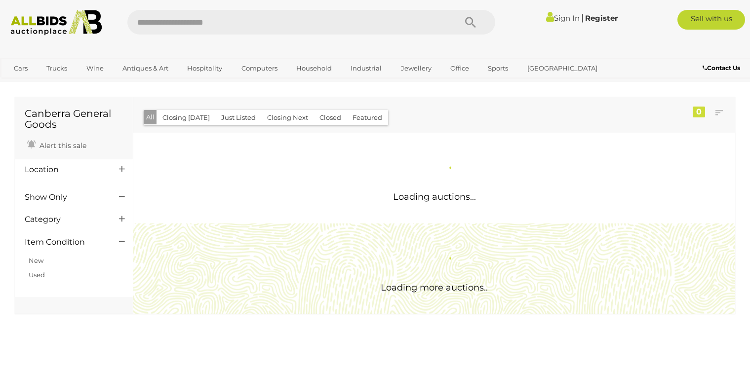  What do you see at coordinates (36, 261) in the screenshot?
I see `a: New` at bounding box center [36, 261].